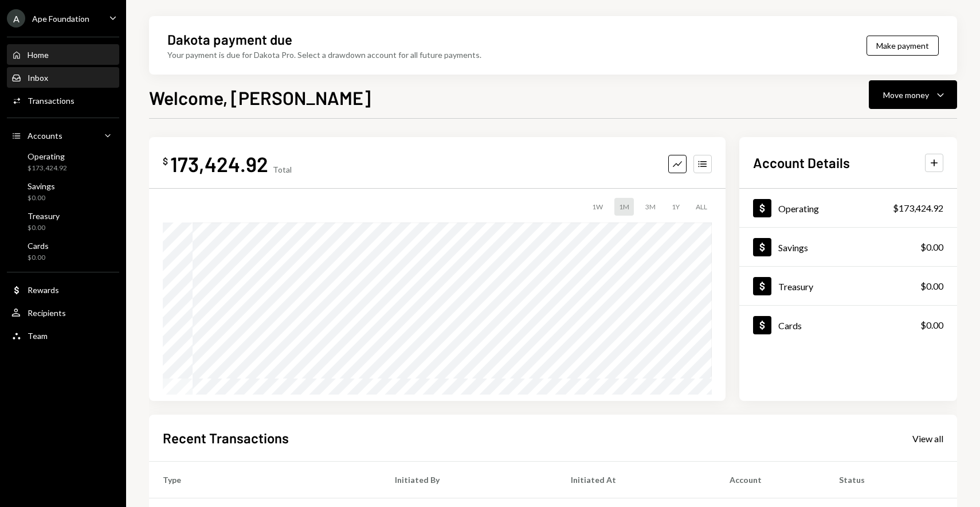  Describe the element at coordinates (45, 135) in the screenshot. I see `div: Accounts` at that location.